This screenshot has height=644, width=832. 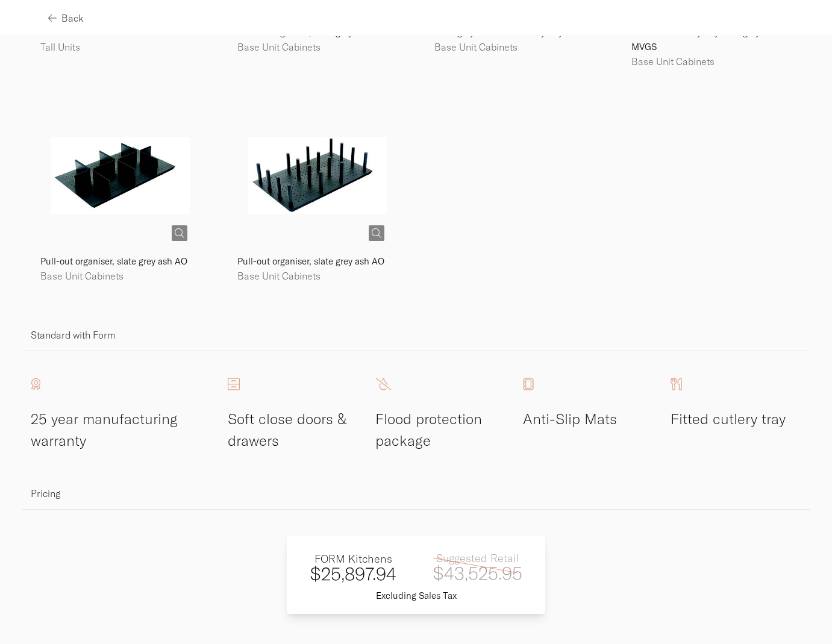 I want to click on h4: Flood protection package, so click(x=441, y=430).